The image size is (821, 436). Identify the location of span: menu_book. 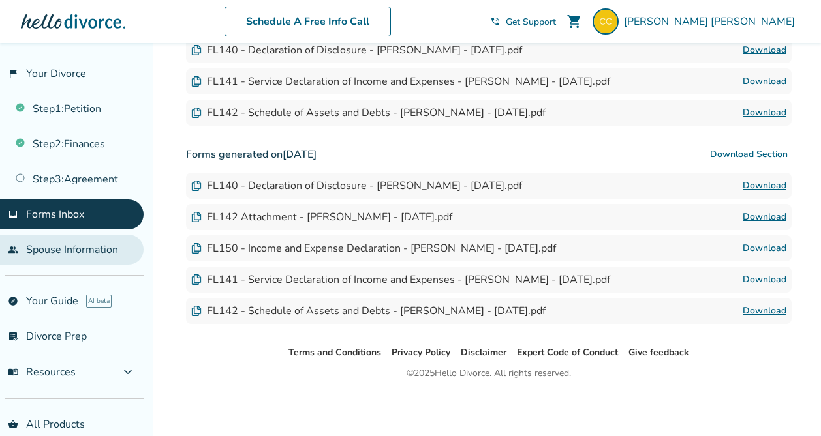
(13, 372).